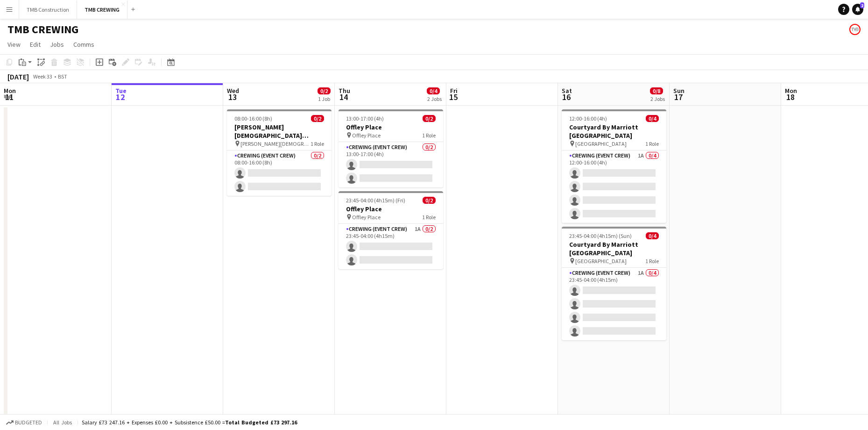 The width and height of the screenshot is (868, 430). Describe the element at coordinates (601, 236) in the screenshot. I see `span: 23:45-04:00 (4h15m) (Sun)` at that location.